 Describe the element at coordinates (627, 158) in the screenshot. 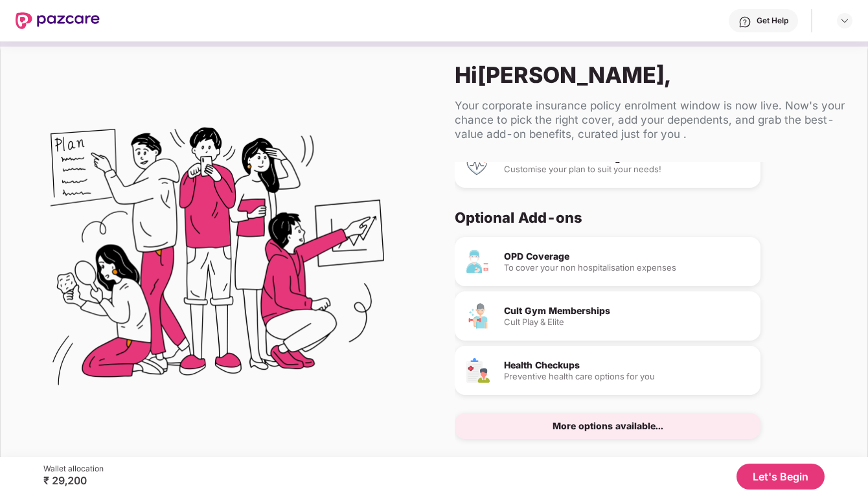

I see `div: Health Insurance Coverage` at that location.